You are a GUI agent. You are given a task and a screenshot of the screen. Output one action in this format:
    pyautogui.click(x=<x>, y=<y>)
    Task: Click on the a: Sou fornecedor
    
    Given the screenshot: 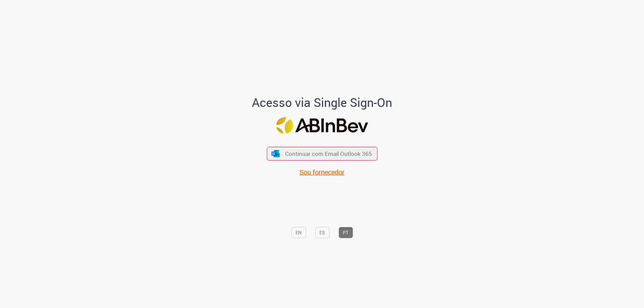 What is the action you would take?
    pyautogui.click(x=322, y=172)
    